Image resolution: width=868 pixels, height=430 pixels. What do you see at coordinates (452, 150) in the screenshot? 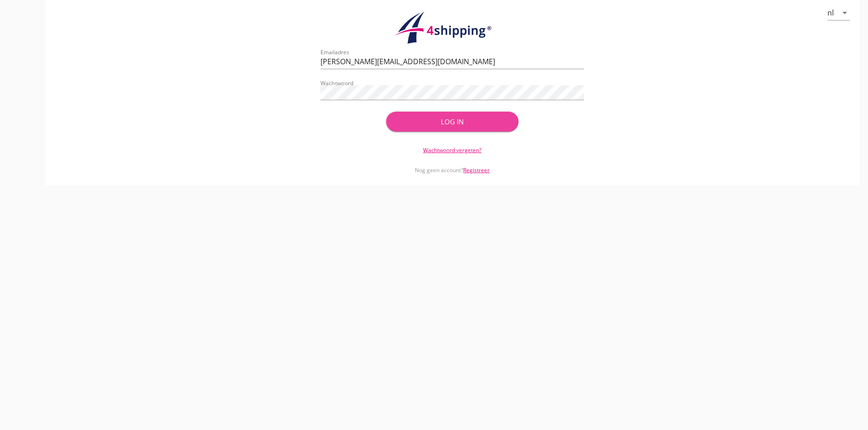
I see `a: Wachtwoord vergeten?` at bounding box center [452, 150].